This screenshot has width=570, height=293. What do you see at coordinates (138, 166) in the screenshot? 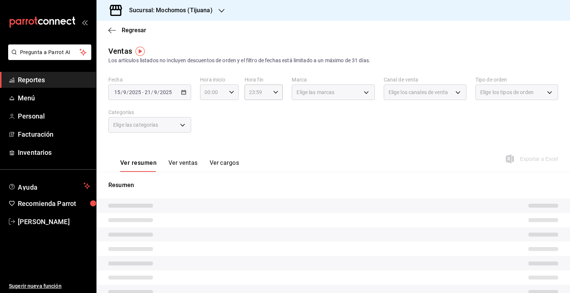
I see `button: Ver resumen` at bounding box center [138, 166].